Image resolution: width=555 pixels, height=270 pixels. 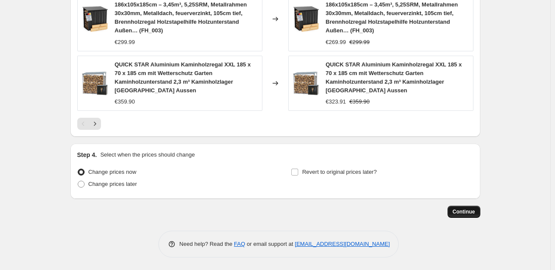 I want to click on span: or email support at, so click(x=270, y=244).